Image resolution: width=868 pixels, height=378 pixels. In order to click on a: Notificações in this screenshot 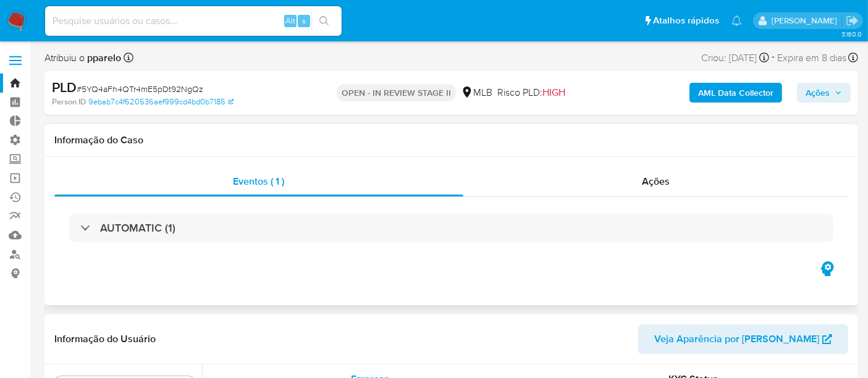, I will do `click(736, 20)`.